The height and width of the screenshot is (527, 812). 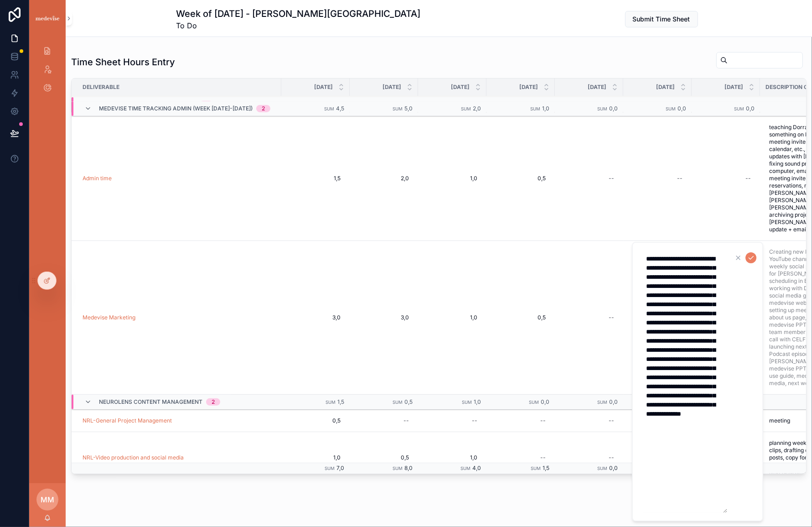 What do you see at coordinates (148, 105) in the screenshot?
I see `span: Elios Marketing - 2025 Podcast` at bounding box center [148, 105].